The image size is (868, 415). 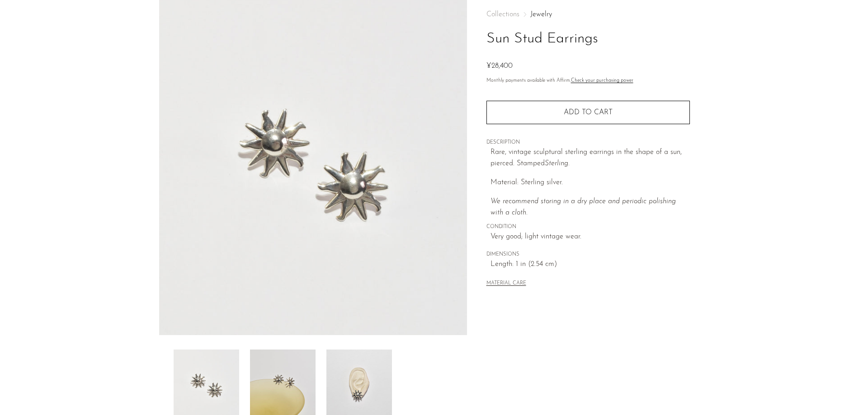 I want to click on span: Add to cart, so click(x=588, y=112).